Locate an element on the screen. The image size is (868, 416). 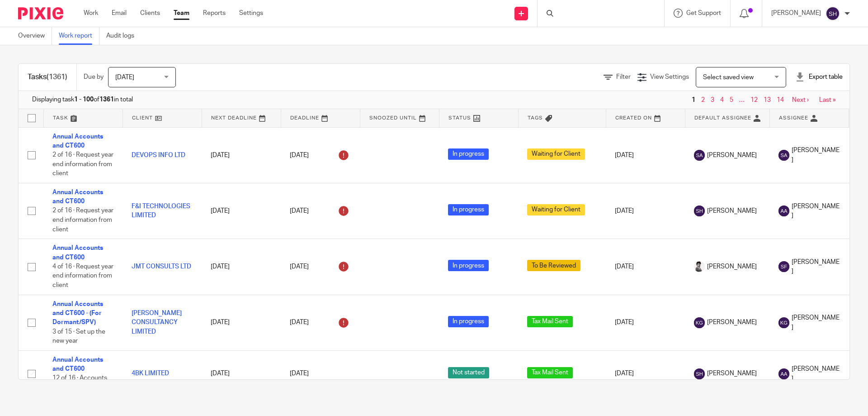
a: 3 is located at coordinates (713, 100).